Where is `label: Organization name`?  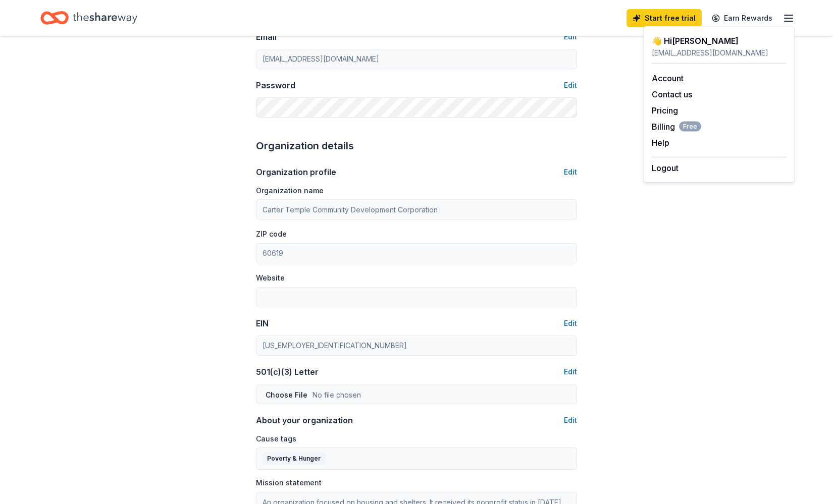
label: Organization name is located at coordinates (290, 191).